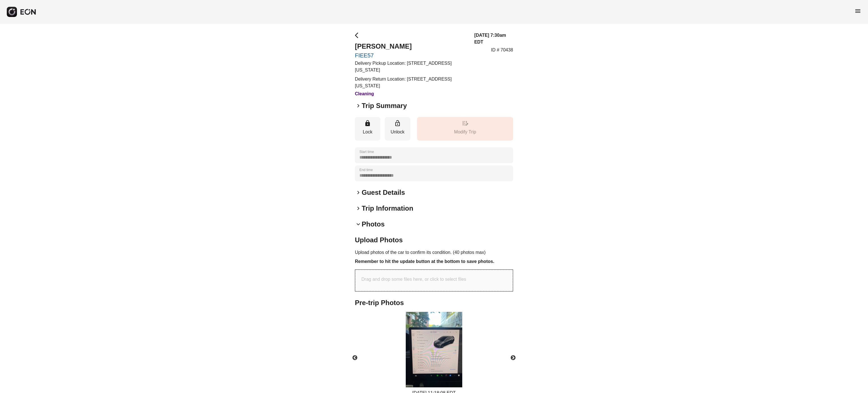 The image size is (868, 393). I want to click on button: Next, so click(513, 358).